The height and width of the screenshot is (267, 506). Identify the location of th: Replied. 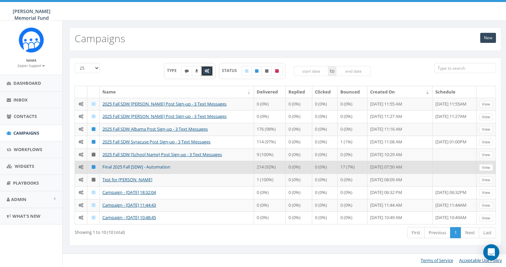
(299, 92).